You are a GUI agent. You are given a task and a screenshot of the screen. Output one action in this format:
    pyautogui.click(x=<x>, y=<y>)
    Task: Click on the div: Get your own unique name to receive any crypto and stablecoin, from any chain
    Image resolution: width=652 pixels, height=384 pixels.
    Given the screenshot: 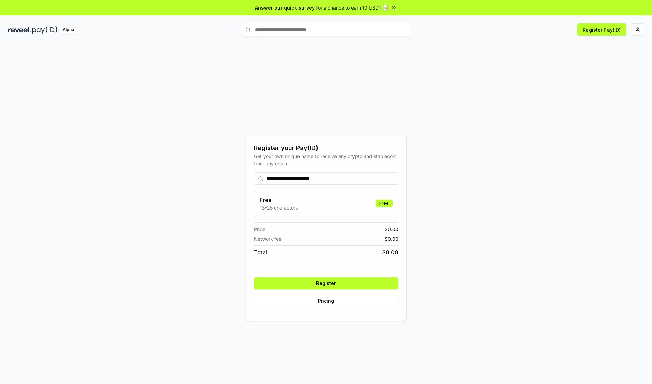 What is the action you would take?
    pyautogui.click(x=326, y=160)
    